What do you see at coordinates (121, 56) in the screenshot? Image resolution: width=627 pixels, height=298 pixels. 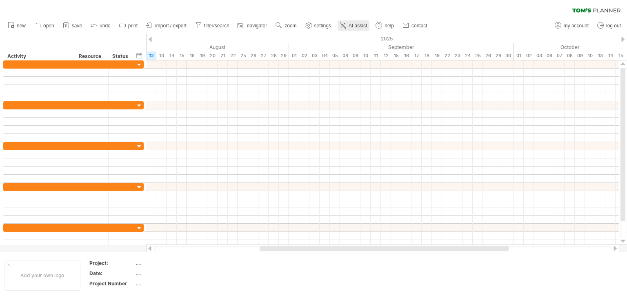 I see `div: Status` at bounding box center [121, 56].